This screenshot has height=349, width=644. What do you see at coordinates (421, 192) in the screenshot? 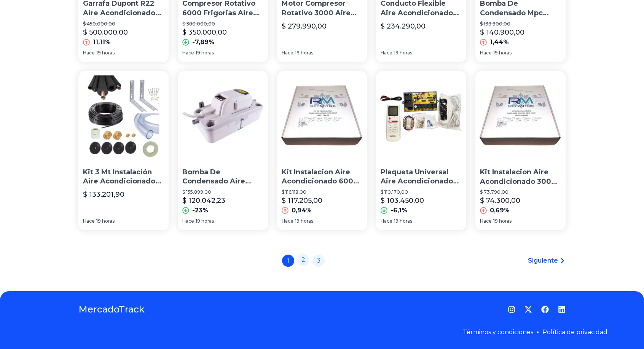
I see `p: $ 110.170,00` at bounding box center [421, 192].